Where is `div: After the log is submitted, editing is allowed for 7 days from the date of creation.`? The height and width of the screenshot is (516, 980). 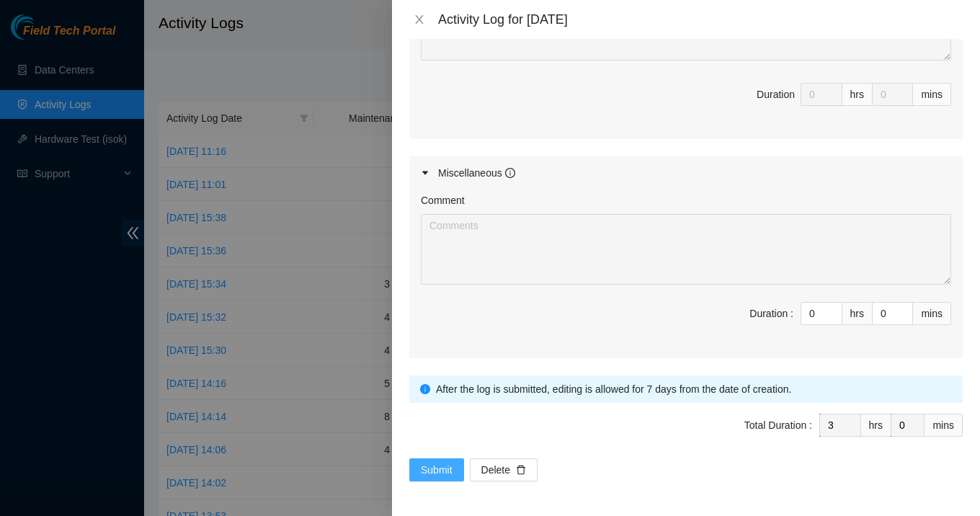 div: After the log is submitted, editing is allowed for 7 days from the date of creation. is located at coordinates (694, 390).